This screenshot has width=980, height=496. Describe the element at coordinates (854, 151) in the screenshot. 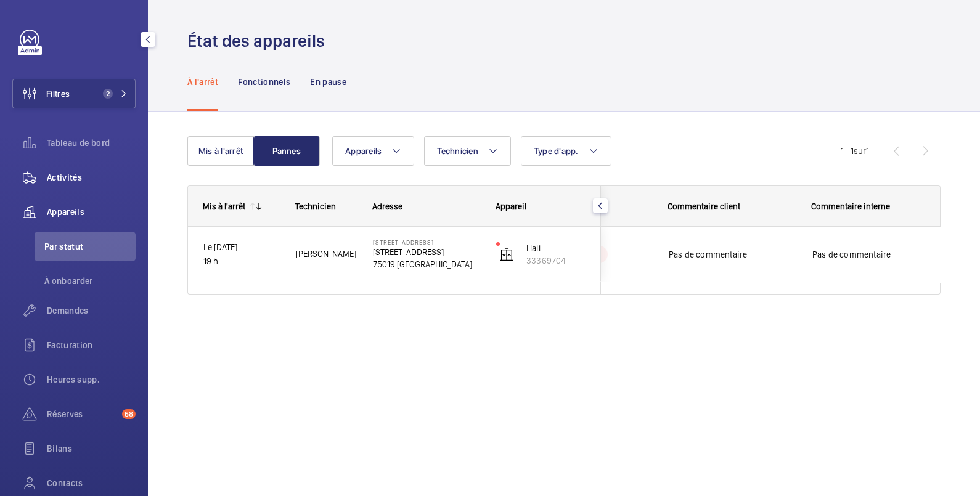

I see `span: 1 - 1 1` at that location.